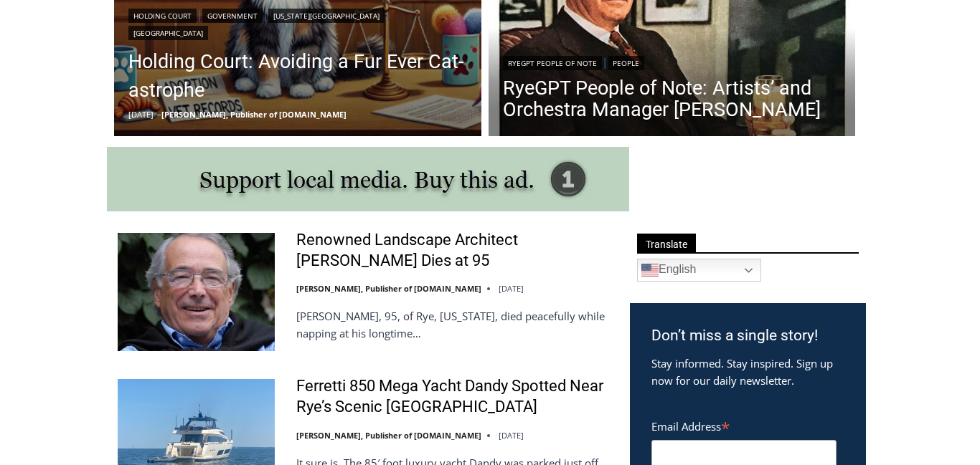 The image size is (980, 465). Describe the element at coordinates (699, 270) in the screenshot. I see `a: English` at that location.